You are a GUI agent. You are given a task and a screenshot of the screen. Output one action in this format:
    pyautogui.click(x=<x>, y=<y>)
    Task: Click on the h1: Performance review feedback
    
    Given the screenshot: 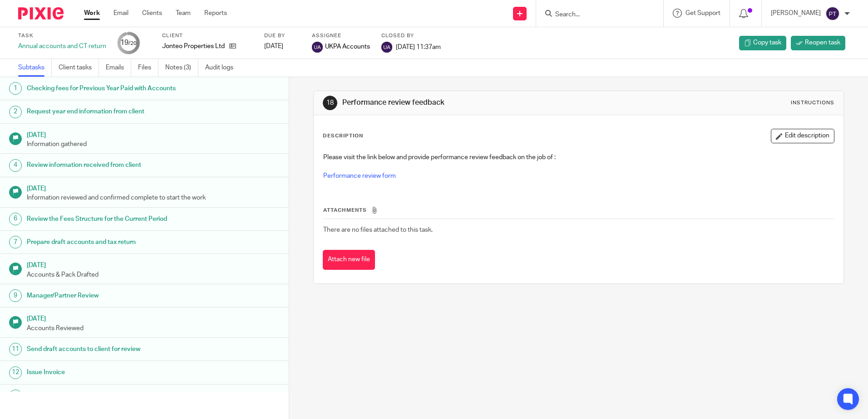 What is the action you would take?
    pyautogui.click(x=470, y=103)
    